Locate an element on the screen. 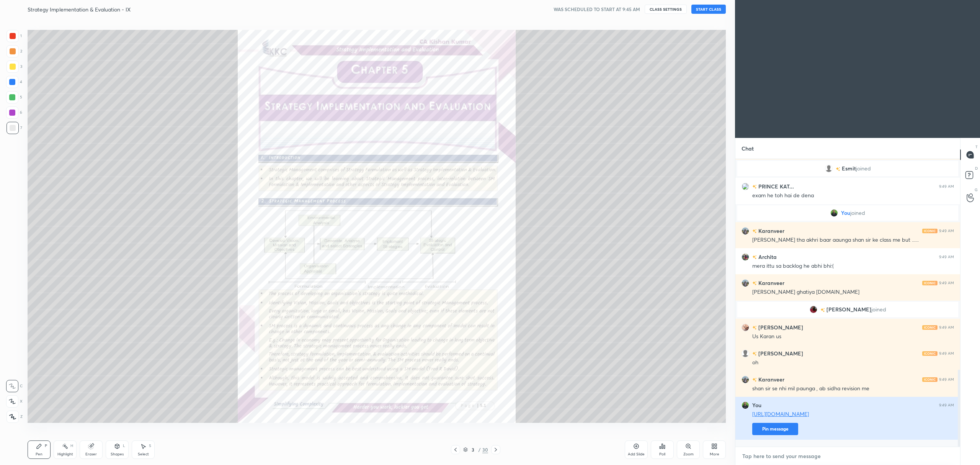 This screenshot has height=465, width=980. img: 1577b8e22f754cdab20393d624d20a2b.jpg is located at coordinates (745, 327).